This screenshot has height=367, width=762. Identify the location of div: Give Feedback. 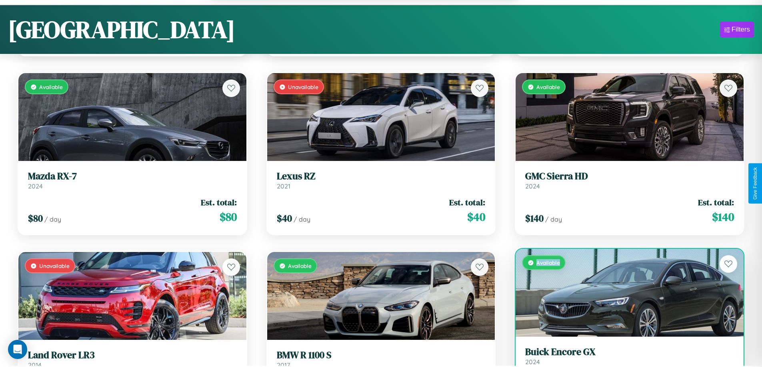
(755, 184).